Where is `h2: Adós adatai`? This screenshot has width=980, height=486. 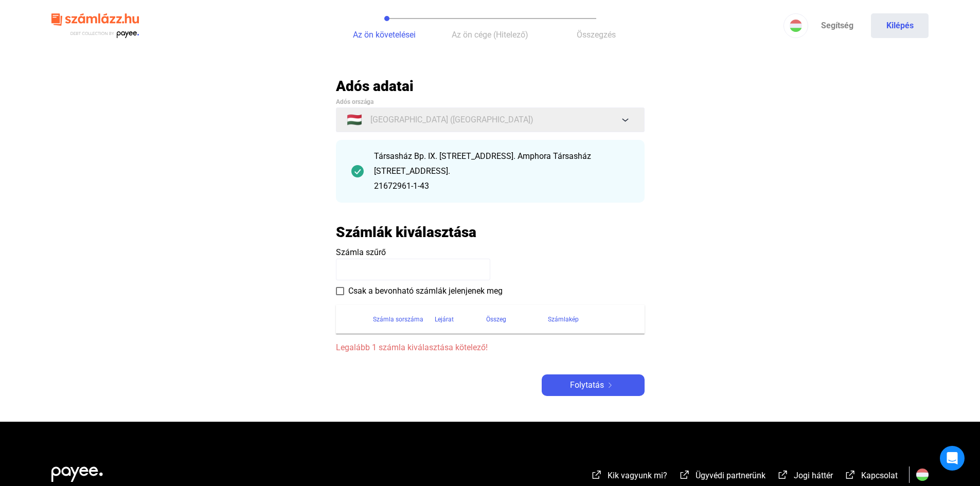
h2: Adós adatai is located at coordinates (491, 86).